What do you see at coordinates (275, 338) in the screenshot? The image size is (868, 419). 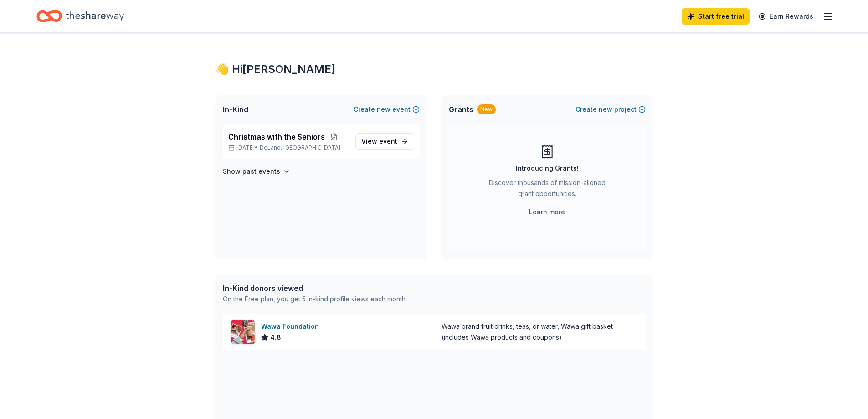 I see `span: 4.8` at bounding box center [275, 338].